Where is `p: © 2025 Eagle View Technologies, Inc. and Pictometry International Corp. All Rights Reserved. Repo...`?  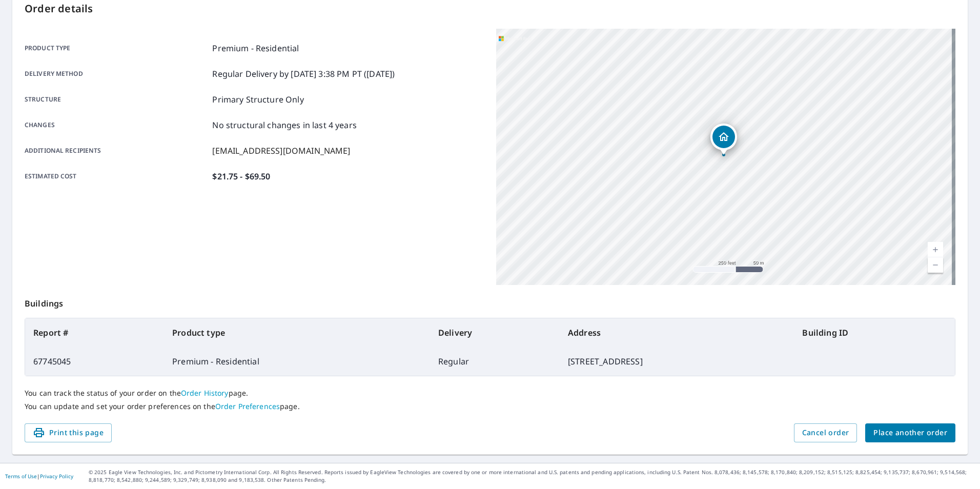 p: © 2025 Eagle View Technologies, Inc. and Pictometry International Corp. All Rights Reserved. Repo... is located at coordinates (532, 476).